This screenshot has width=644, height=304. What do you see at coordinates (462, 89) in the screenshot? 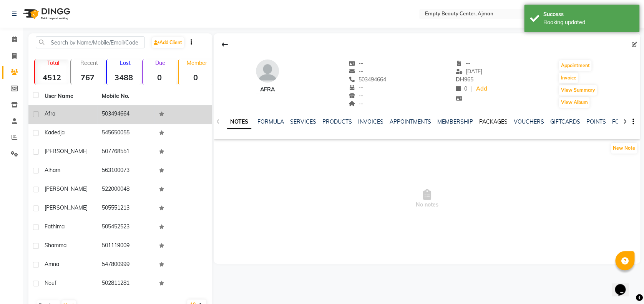
I see `span: 0` at bounding box center [462, 89].